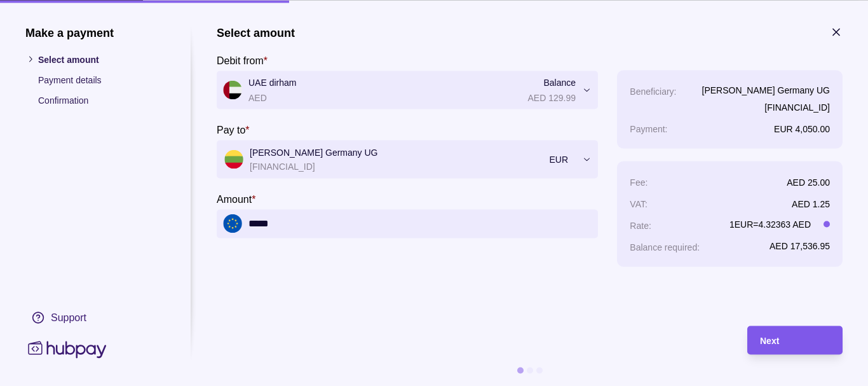 This screenshot has height=386, width=868. I want to click on input: amount, so click(420, 223).